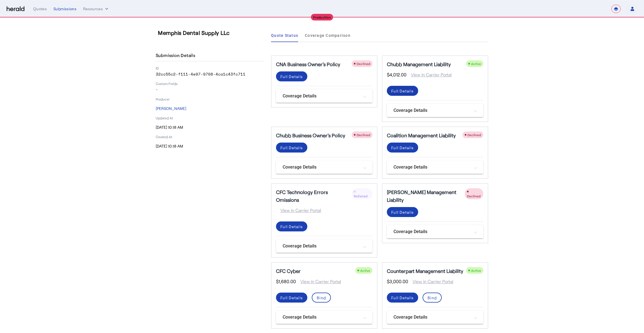 The height and width of the screenshot is (333, 644). What do you see at coordinates (210, 137) in the screenshot?
I see `p: Created At` at bounding box center [210, 137].